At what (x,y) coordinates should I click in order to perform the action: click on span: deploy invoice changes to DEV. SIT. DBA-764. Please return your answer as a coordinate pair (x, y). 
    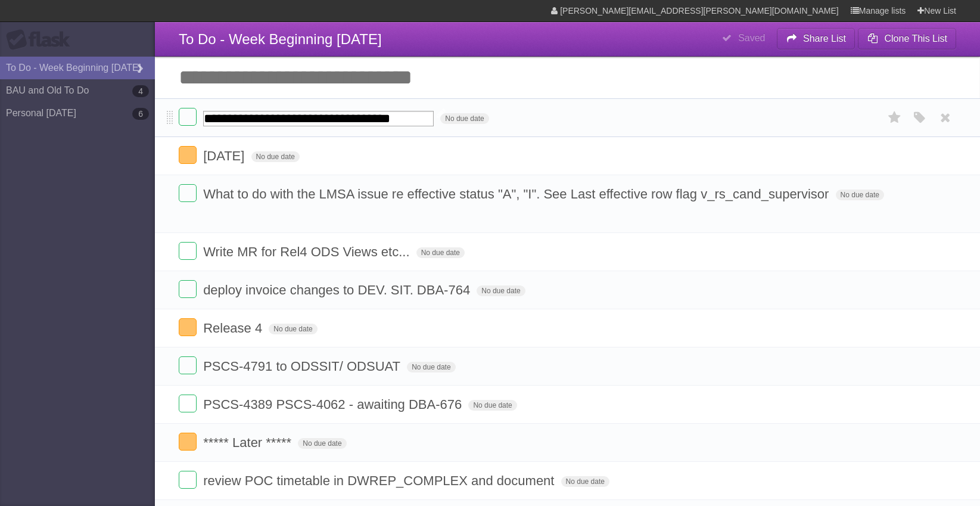
    Looking at the image, I should click on (338, 290).